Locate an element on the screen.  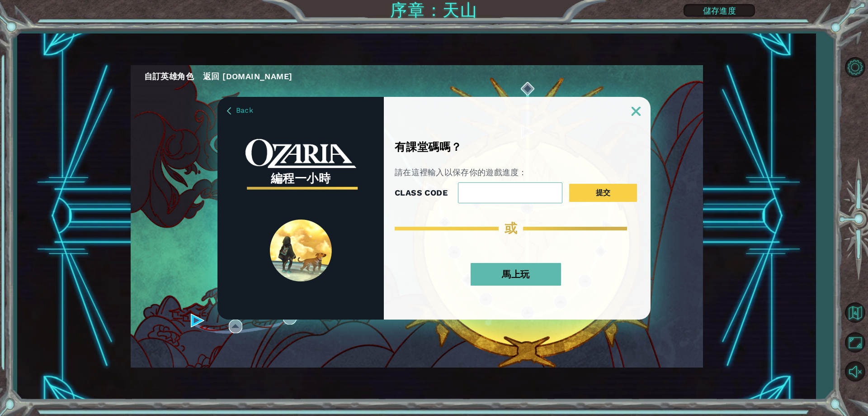
img: SpiritLandReveal.png is located at coordinates (301, 250).